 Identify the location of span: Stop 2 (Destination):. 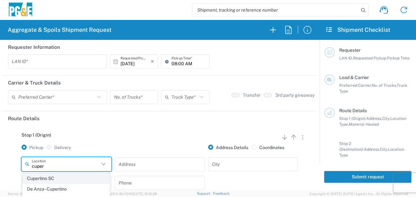
(351, 146).